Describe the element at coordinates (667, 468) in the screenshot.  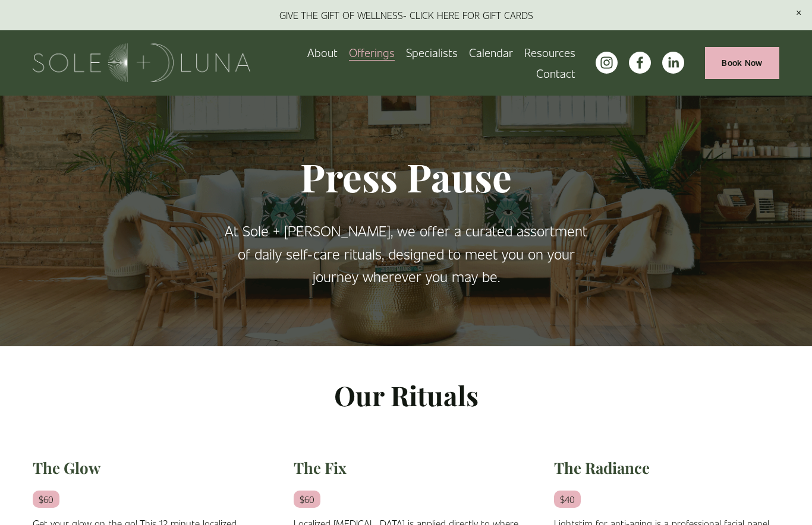
I see `h2: The Radiance` at that location.